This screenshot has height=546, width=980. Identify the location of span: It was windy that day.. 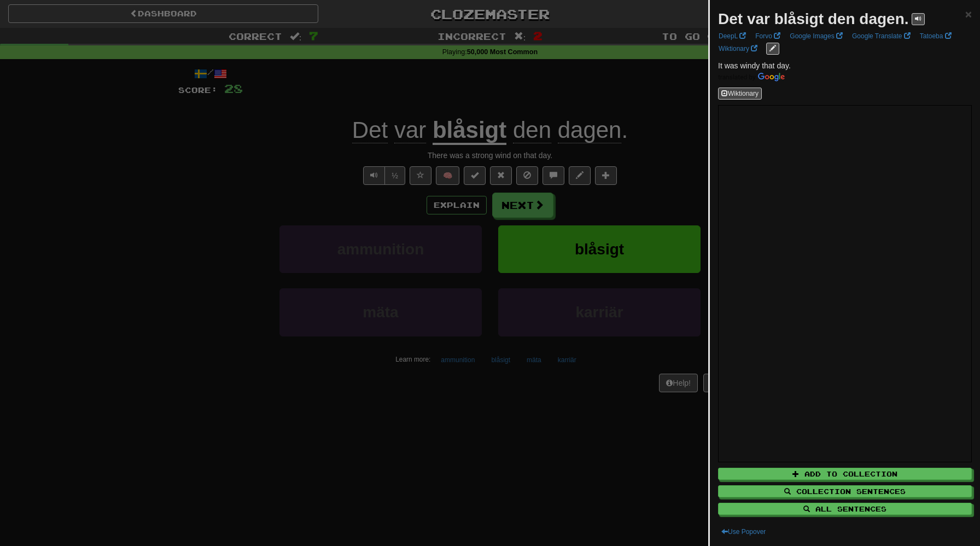
(755, 66).